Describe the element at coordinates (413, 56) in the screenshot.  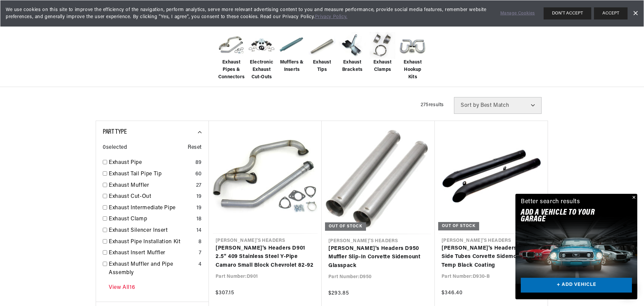
I see `a: Exhaust Hookup Kits Exhaust Hookup Kits` at that location.